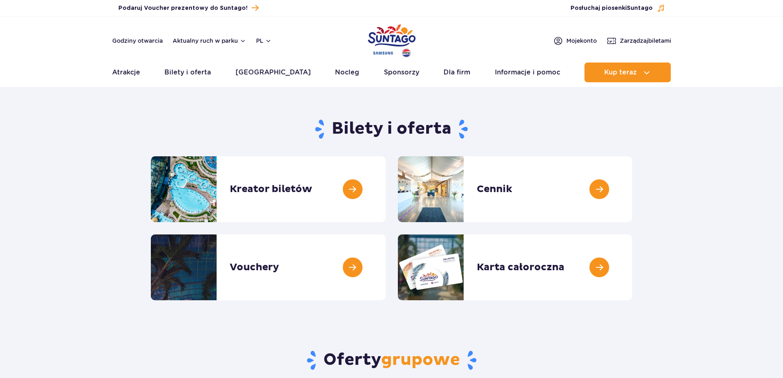 The width and height of the screenshot is (783, 378). What do you see at coordinates (612, 8) in the screenshot?
I see `span: Posłuchaj piosenki` at bounding box center [612, 8].